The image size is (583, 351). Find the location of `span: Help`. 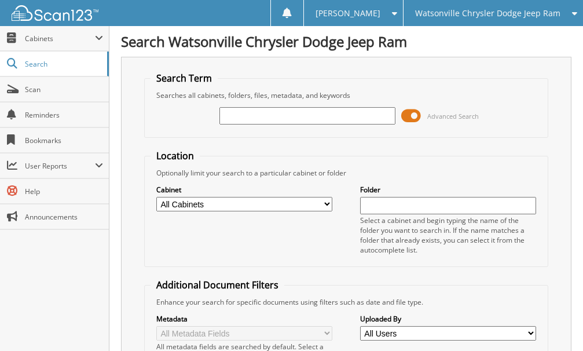

span: Help is located at coordinates (64, 191).